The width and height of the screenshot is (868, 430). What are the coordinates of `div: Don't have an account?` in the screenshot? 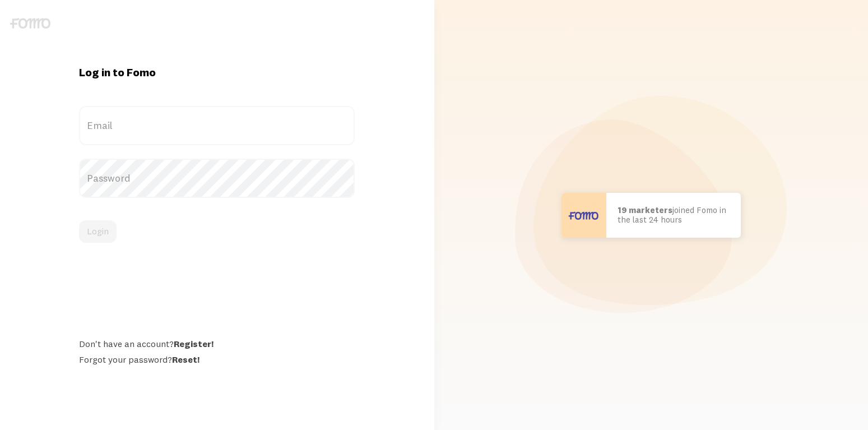 It's located at (217, 344).